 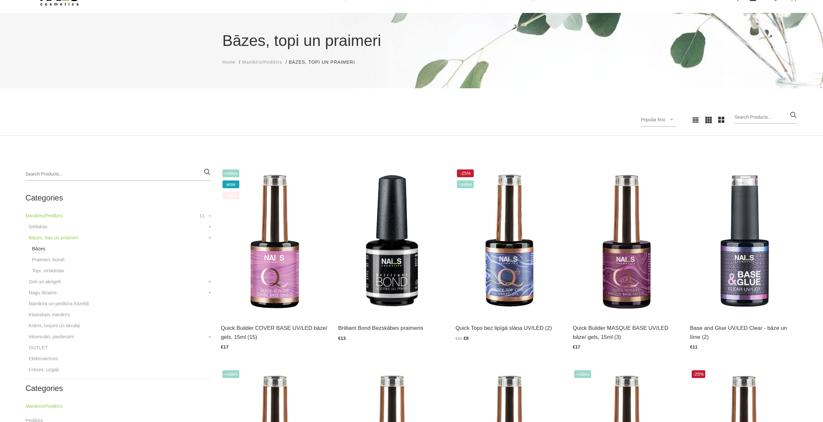 I want to click on a: Krēmi, losjoni un skrubji, so click(x=54, y=326).